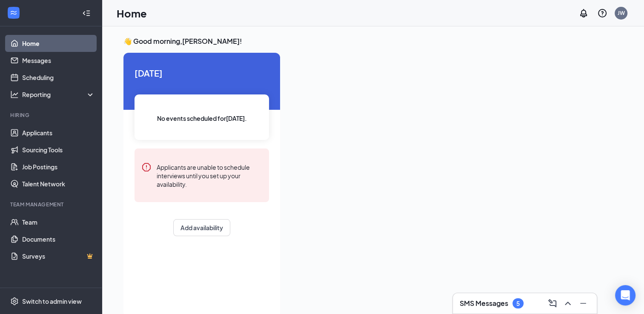 This screenshot has width=644, height=314. Describe the element at coordinates (484, 304) in the screenshot. I see `h3: SMS Messages` at that location.